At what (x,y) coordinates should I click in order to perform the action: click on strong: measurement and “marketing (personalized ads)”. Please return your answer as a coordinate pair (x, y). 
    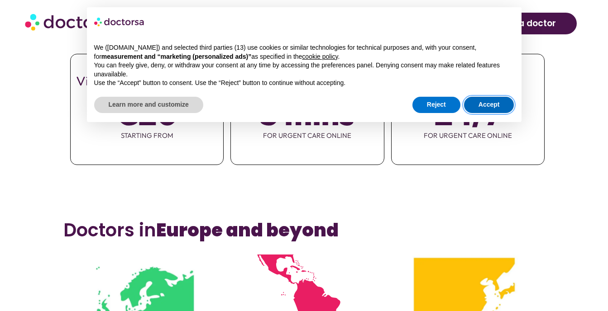
    Looking at the image, I should click on (176, 57).